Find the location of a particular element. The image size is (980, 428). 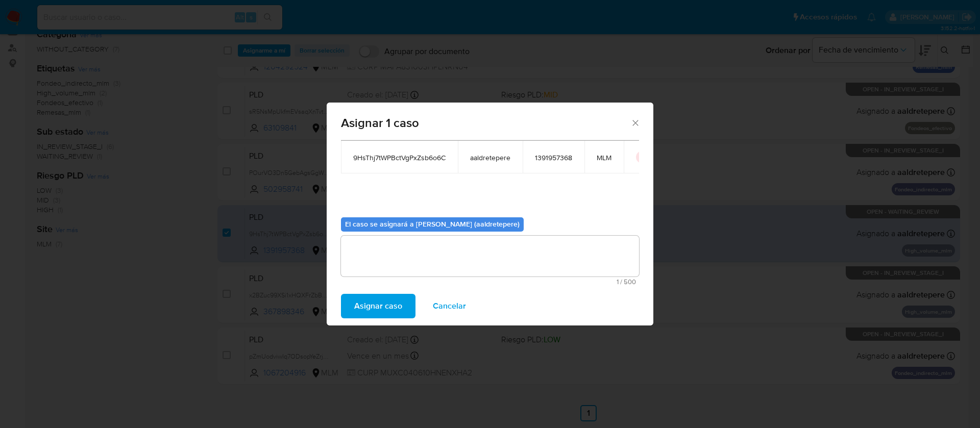

span: Asignar caso is located at coordinates (378, 306).